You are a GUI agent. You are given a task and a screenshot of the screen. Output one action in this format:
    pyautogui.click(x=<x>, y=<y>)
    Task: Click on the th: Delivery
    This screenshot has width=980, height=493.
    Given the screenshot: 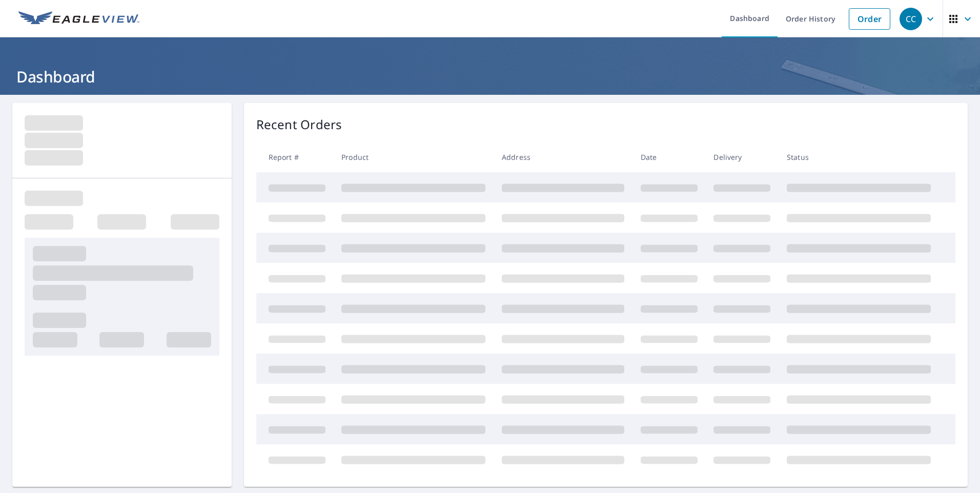 What is the action you would take?
    pyautogui.click(x=742, y=157)
    